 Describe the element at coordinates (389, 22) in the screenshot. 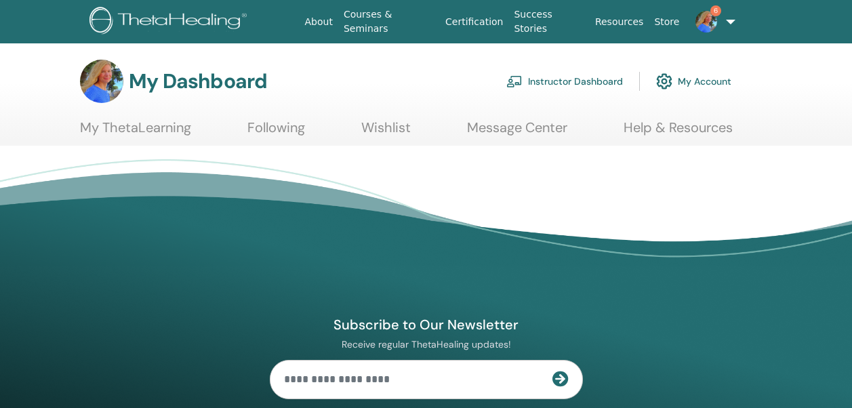

I see `a: Courses & Seminars` at that location.